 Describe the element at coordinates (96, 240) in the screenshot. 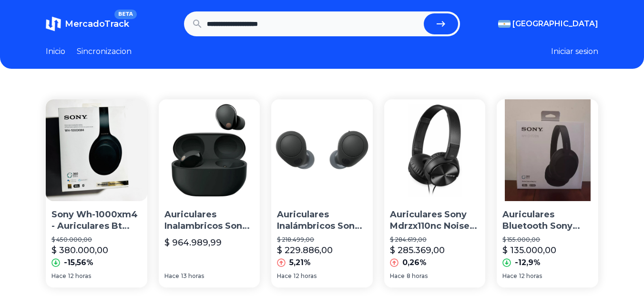

I see `p: $ 450.000,00` at that location.